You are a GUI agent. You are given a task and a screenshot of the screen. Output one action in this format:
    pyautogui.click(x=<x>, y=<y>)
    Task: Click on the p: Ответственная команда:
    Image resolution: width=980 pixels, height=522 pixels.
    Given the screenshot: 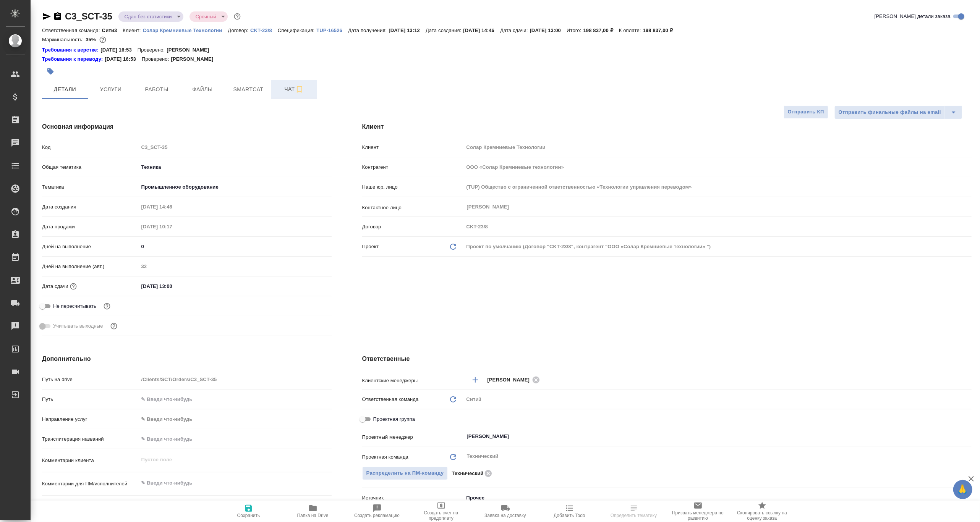 What is the action you would take?
    pyautogui.click(x=72, y=30)
    